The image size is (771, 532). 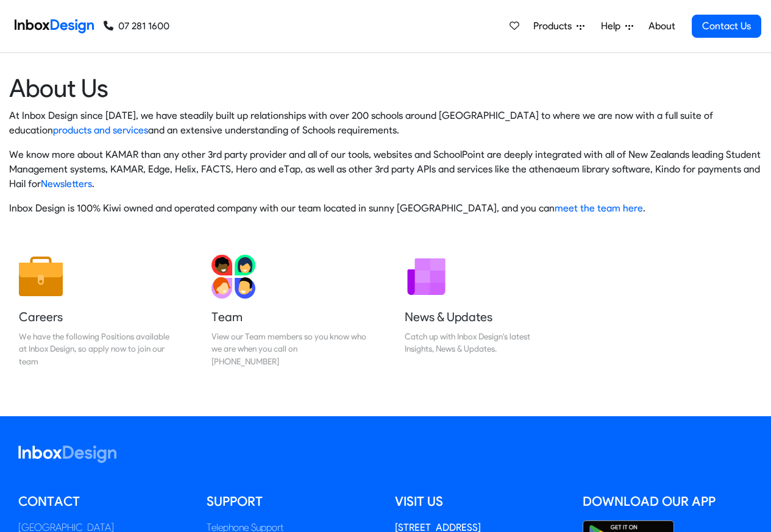 I want to click on img: 2022_01_13_icon_job.svg, so click(x=41, y=276).